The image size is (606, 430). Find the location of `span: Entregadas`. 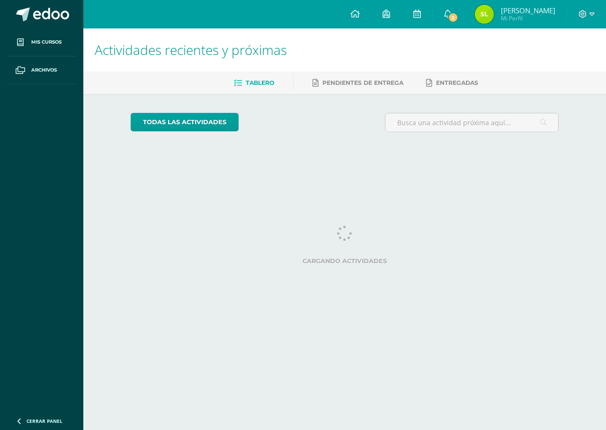

span: Entregadas is located at coordinates (457, 82).